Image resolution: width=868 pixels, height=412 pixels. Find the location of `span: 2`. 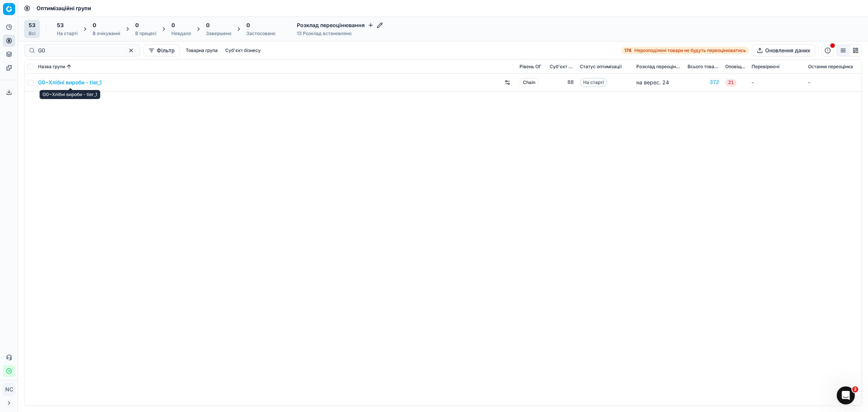

span: 2 is located at coordinates (855, 389).